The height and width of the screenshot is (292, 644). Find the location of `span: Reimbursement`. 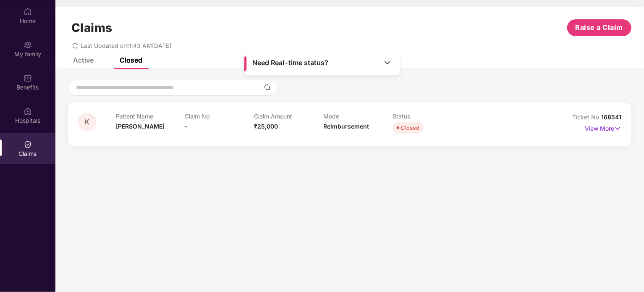

span: Reimbursement is located at coordinates (346, 126).